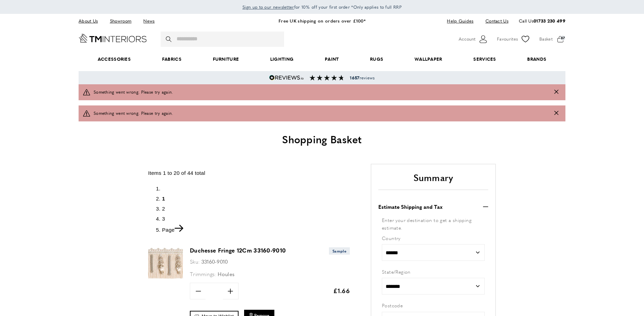  What do you see at coordinates (549, 21) in the screenshot?
I see `a: 01733 230 499` at bounding box center [549, 21].